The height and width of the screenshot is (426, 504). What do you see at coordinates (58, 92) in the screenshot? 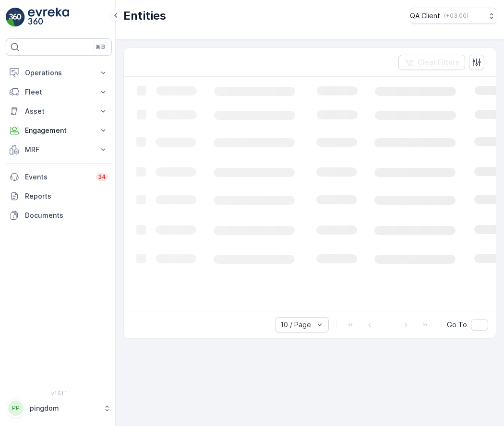
I see `button: Fleet` at bounding box center [58, 92].